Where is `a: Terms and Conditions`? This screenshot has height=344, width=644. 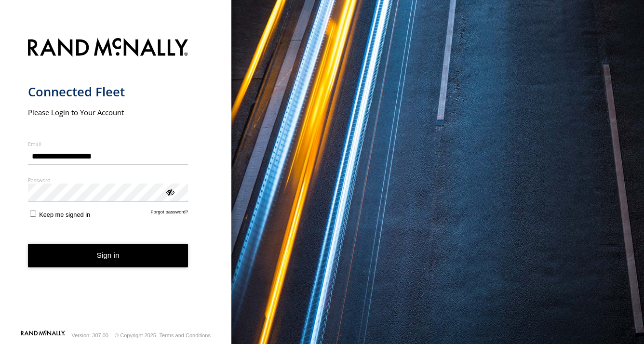 a: Terms and Conditions is located at coordinates (185, 335).